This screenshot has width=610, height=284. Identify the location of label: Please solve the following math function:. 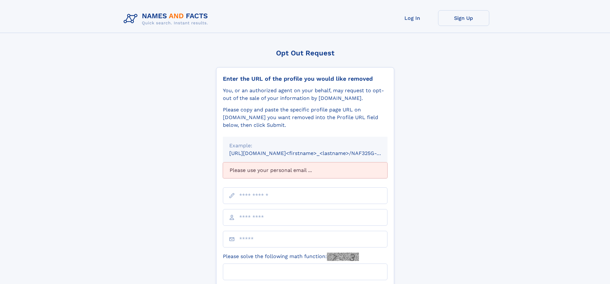
(291, 257).